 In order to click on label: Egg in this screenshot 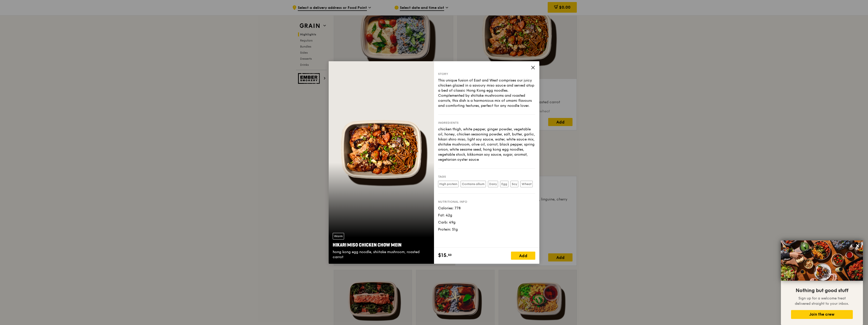, I will do `click(504, 184)`.